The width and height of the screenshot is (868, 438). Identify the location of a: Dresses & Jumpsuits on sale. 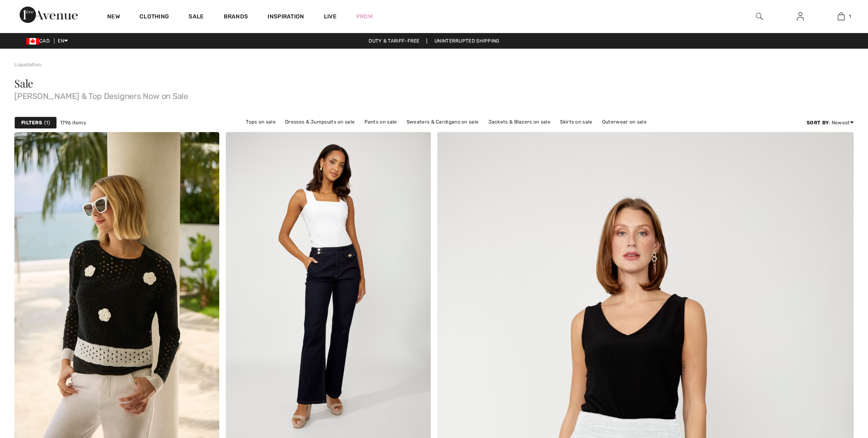
(320, 122).